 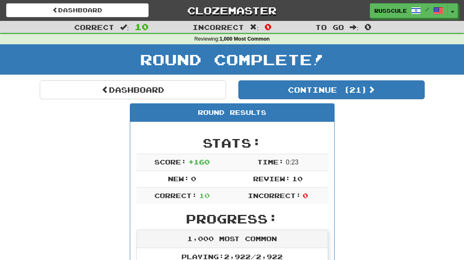 I want to click on span: Incorrect, so click(x=218, y=27).